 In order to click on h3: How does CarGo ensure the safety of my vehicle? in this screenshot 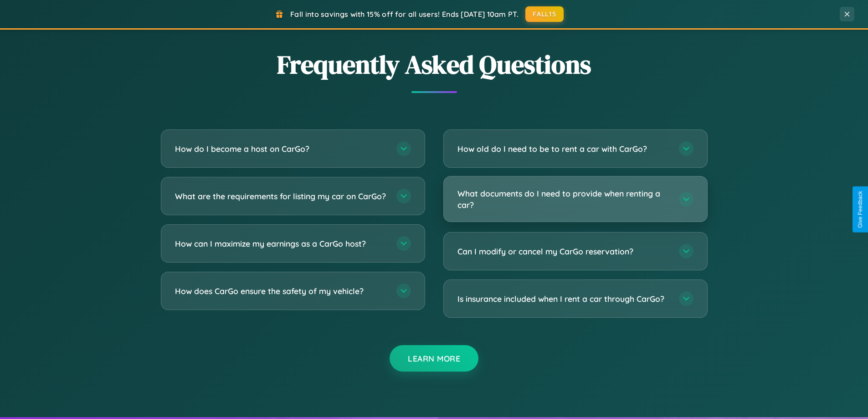, I will do `click(281, 291)`.